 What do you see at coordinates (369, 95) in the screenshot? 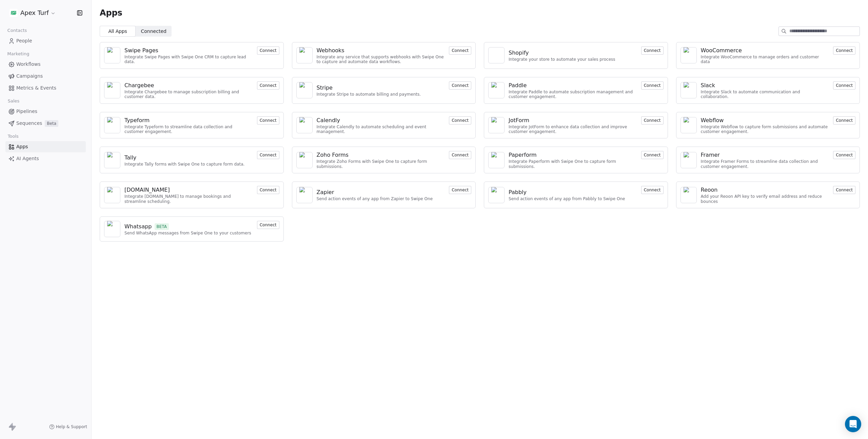
I see `div: Integrate Stripe to automate billing and payments.` at bounding box center [369, 95].